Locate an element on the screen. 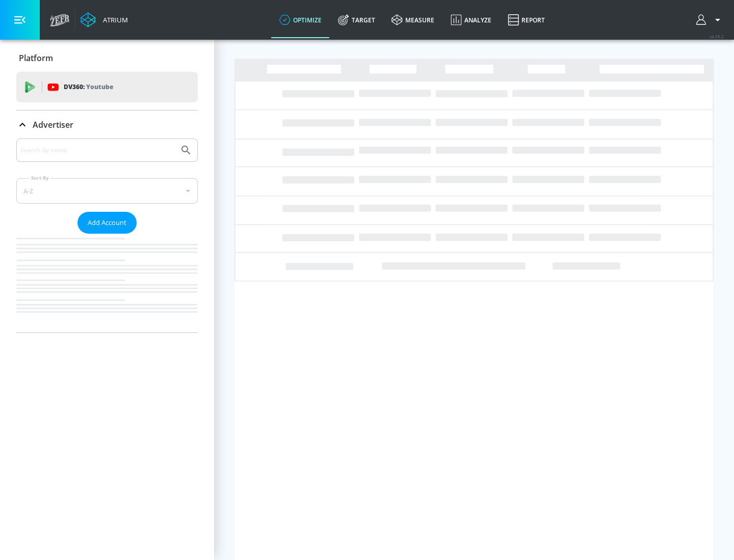  p: Platform is located at coordinates (35, 58).